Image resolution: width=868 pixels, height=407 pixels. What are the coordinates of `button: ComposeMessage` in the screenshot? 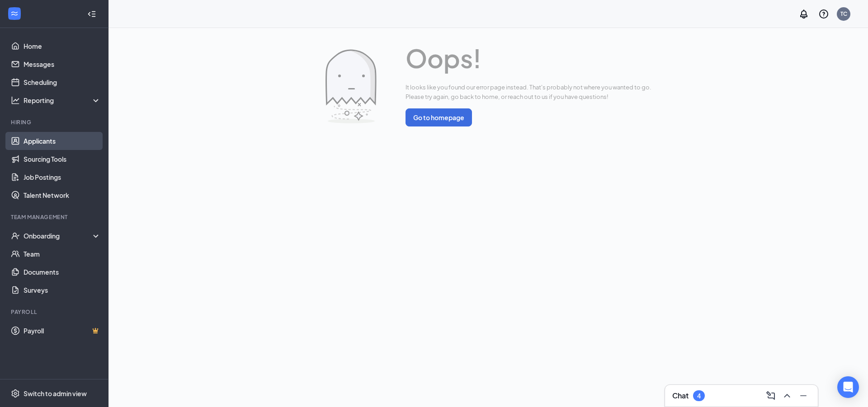 It's located at (771, 396).